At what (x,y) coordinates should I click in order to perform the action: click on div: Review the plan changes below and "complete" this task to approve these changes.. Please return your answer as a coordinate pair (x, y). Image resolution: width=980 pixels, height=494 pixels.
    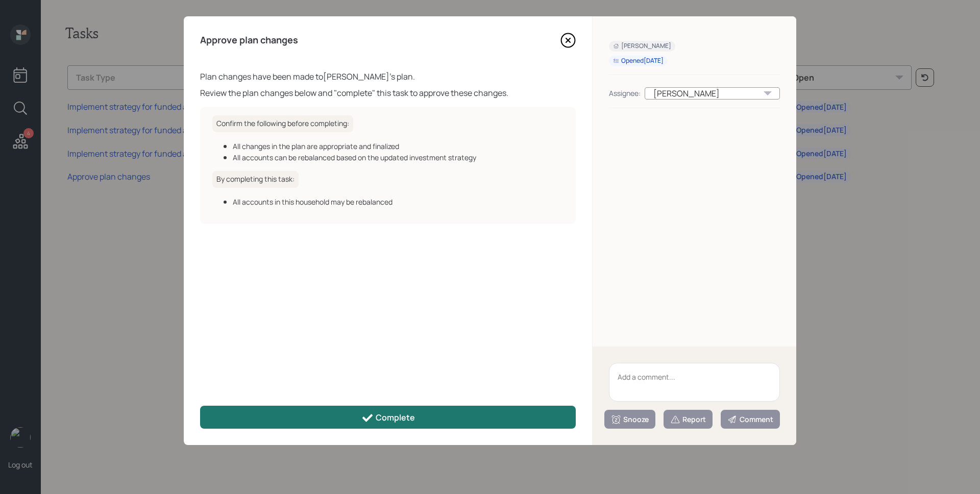
    Looking at the image, I should click on (388, 92).